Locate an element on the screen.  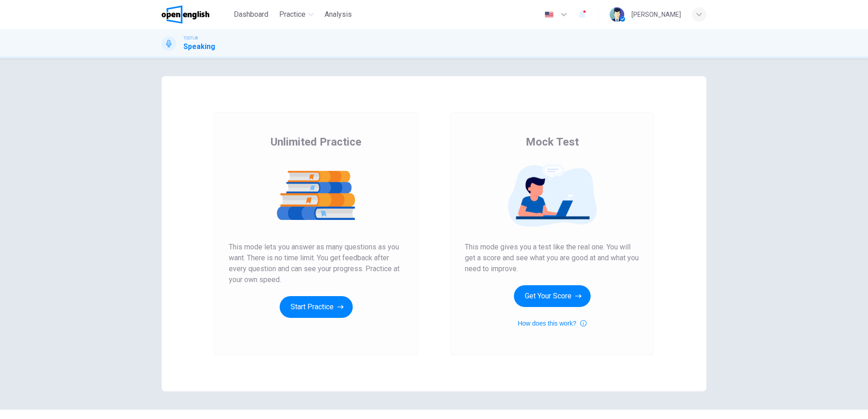
a: Analysis is located at coordinates (338, 15).